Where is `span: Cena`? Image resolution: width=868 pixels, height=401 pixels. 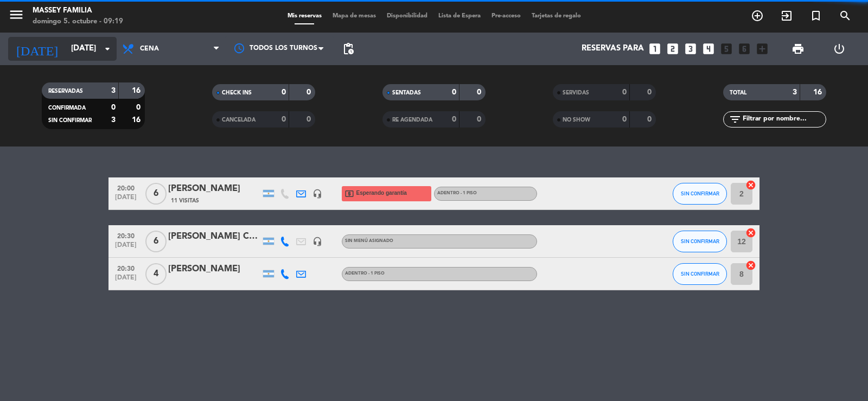 span: Cena is located at coordinates (149, 49).